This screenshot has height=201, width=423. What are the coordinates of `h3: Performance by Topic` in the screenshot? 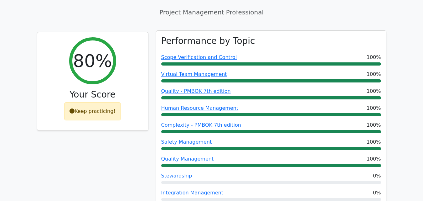 It's located at (208, 41).